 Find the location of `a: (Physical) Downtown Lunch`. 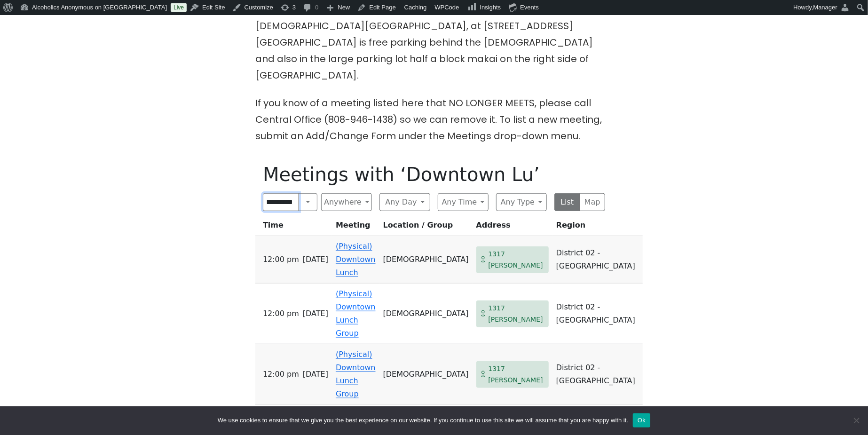

a: (Physical) Downtown Lunch is located at coordinates (355, 259).